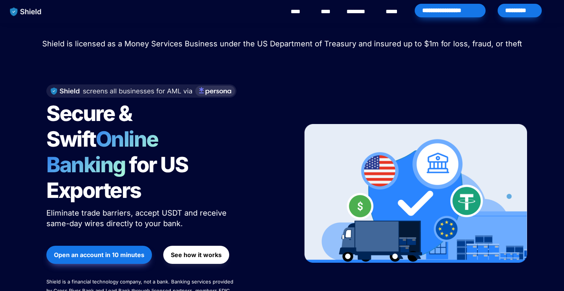  Describe the element at coordinates (196, 255) in the screenshot. I see `button: See how it works` at that location.